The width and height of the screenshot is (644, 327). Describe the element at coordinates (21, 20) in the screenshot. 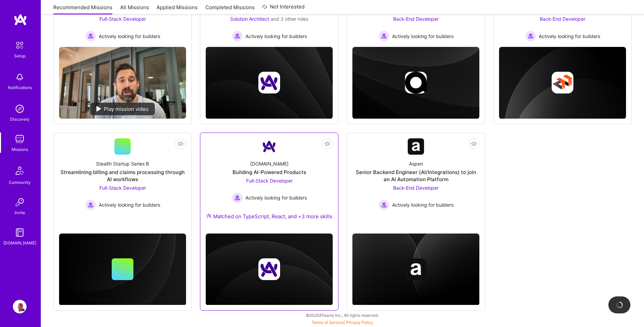

I see `img: logo` at that location.